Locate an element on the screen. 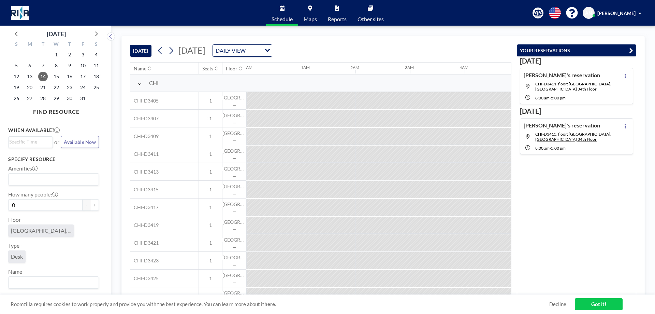 This screenshot has height=314, width=655. span: CHI-D3405 is located at coordinates (144, 101).